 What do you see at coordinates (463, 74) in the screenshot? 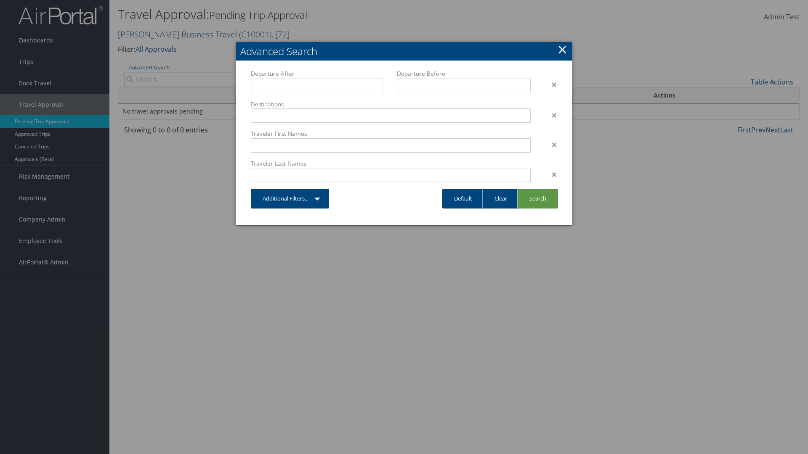
I see `label: Departure Before` at bounding box center [463, 74].